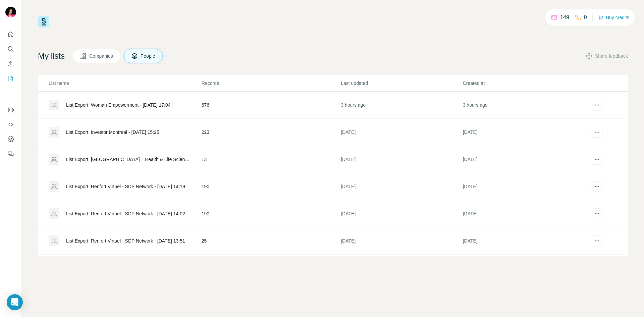 Image resolution: width=644 pixels, height=317 pixels. What do you see at coordinates (585, 18) in the screenshot?
I see `p: 0` at bounding box center [585, 18].